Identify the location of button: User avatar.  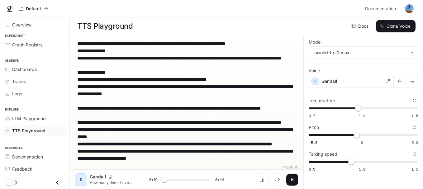
(410, 9).